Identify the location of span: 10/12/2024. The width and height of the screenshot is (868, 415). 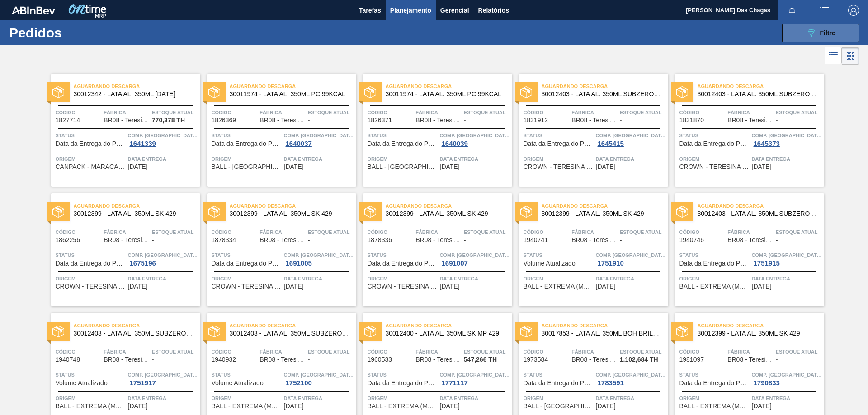
(606, 167).